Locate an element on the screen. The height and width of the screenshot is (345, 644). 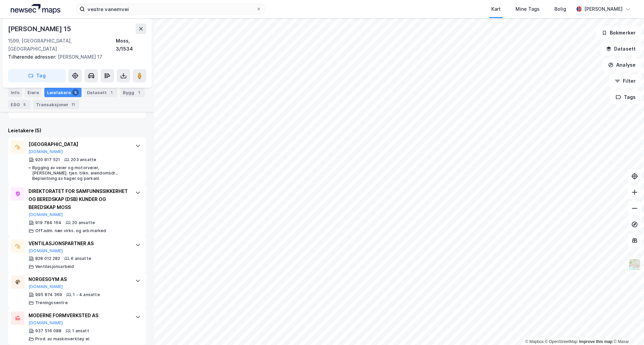
div: ESG is located at coordinates (19, 105).